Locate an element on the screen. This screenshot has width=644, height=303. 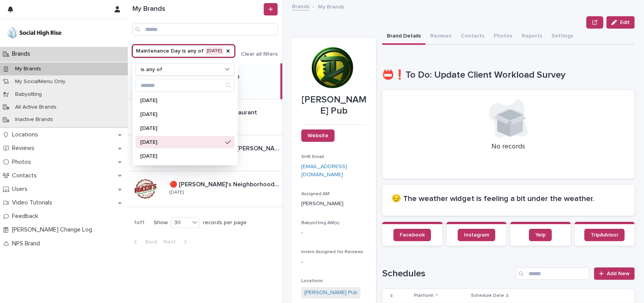
span: Add New is located at coordinates (618, 273).